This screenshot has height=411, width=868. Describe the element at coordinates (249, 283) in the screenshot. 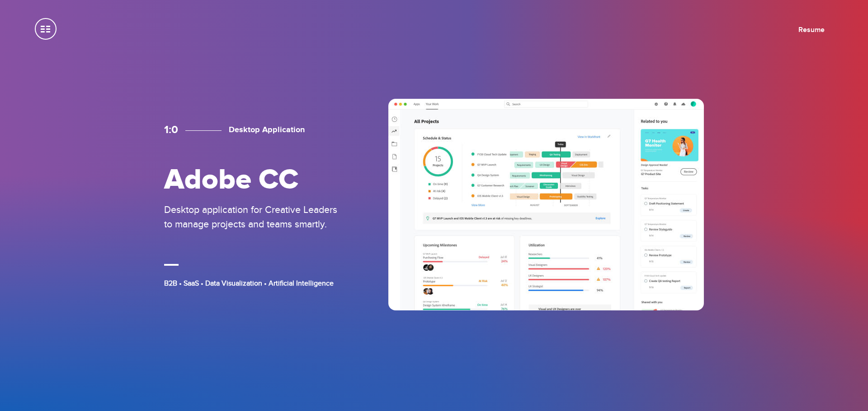

I see `span: B2B • SaaS • Data Visualization • Artificial Intelligence` at that location.